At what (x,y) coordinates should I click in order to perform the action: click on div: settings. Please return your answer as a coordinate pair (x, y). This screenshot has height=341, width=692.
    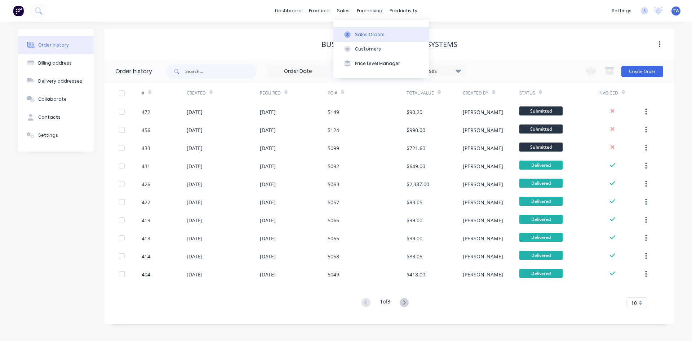
    Looking at the image, I should click on (621, 11).